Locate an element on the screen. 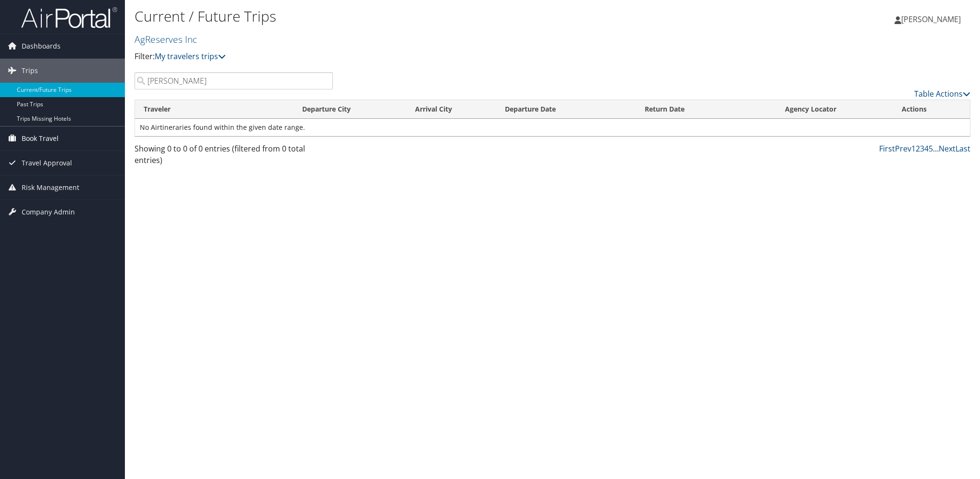  span: Company Admin is located at coordinates (48, 212).